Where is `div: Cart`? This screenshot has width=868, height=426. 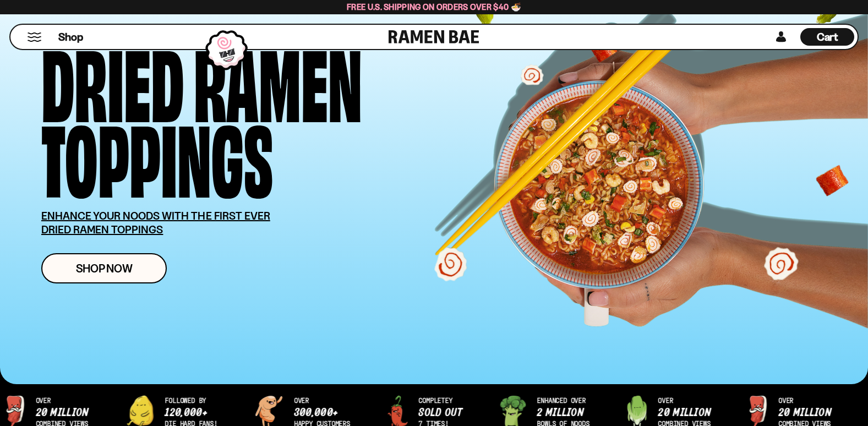 div: Cart is located at coordinates (827, 37).